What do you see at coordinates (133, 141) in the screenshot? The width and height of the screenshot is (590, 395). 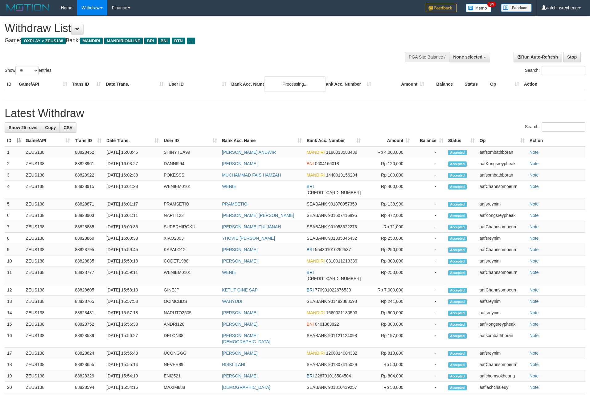 I see `th: Date Trans.: activate to sort column ascending` at bounding box center [133, 141].